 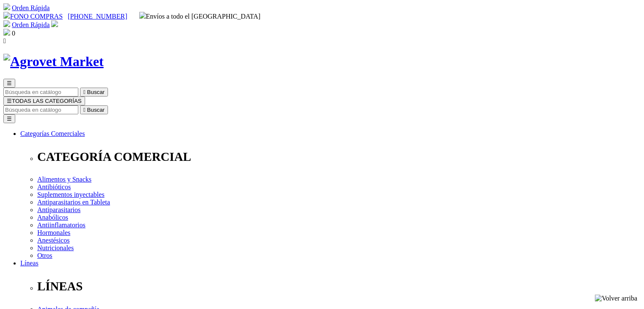 What do you see at coordinates (59, 209) in the screenshot?
I see `a: Antiparasitarios` at bounding box center [59, 209].